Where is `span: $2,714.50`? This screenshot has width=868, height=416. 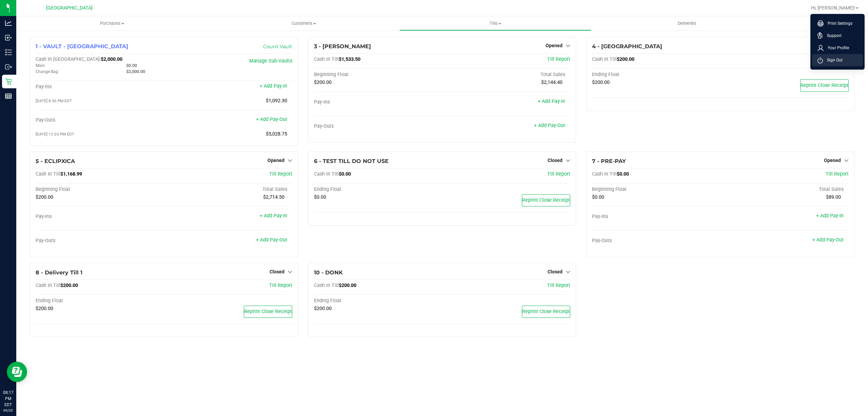 span: $2,714.50 is located at coordinates (274, 197).